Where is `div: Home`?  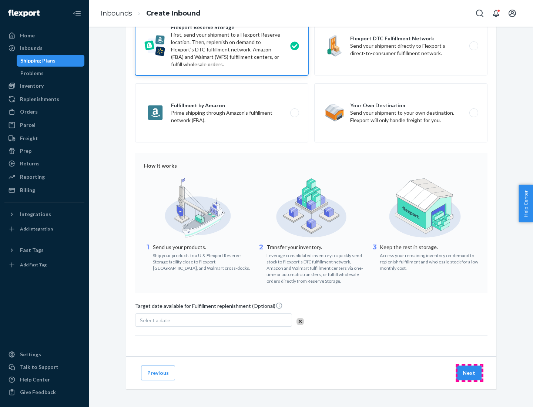 div: Home is located at coordinates (27, 36).